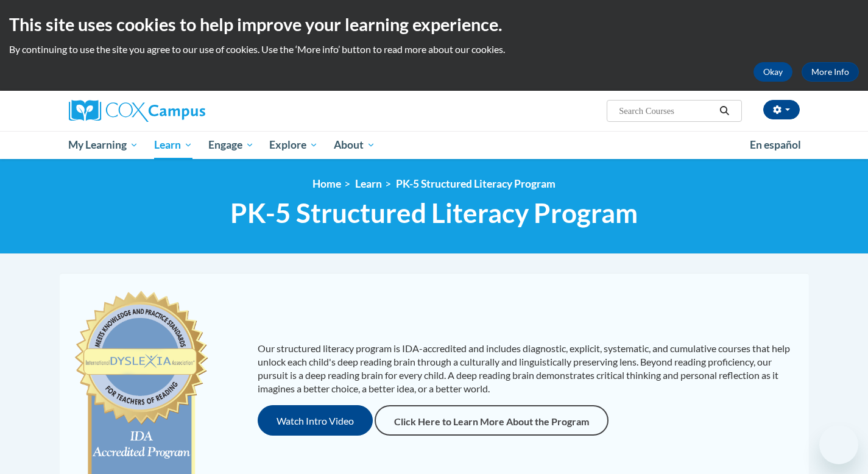 The height and width of the screenshot is (474, 868). I want to click on span: Learn, so click(173, 145).